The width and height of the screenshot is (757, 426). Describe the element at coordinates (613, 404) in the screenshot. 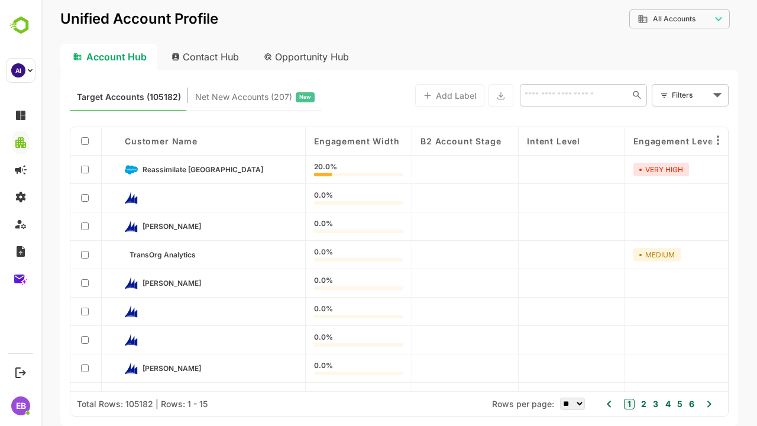

I see `button: 3` at that location.